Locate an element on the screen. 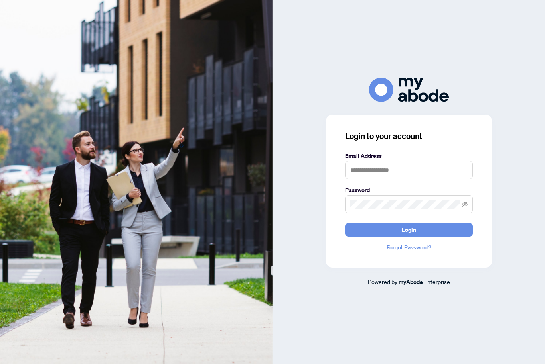 The width and height of the screenshot is (545, 364). img: ma-logo is located at coordinates (409, 90).